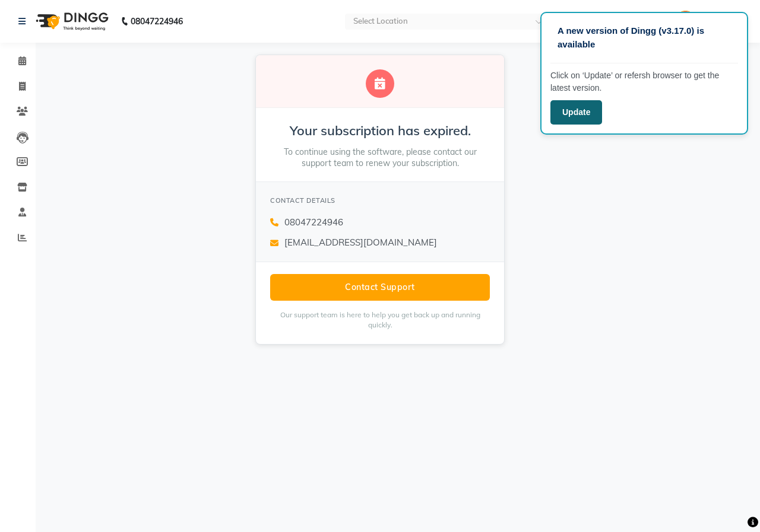  I want to click on div: Select Location, so click(380, 22).